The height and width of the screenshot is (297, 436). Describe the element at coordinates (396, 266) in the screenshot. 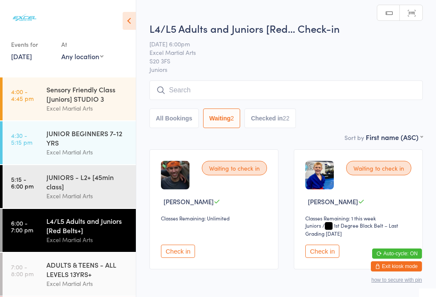

I see `button: Exit kiosk mode` at that location.